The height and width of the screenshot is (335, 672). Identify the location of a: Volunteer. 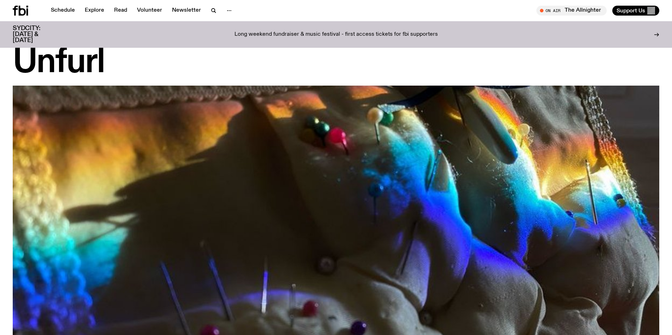
(149, 11).